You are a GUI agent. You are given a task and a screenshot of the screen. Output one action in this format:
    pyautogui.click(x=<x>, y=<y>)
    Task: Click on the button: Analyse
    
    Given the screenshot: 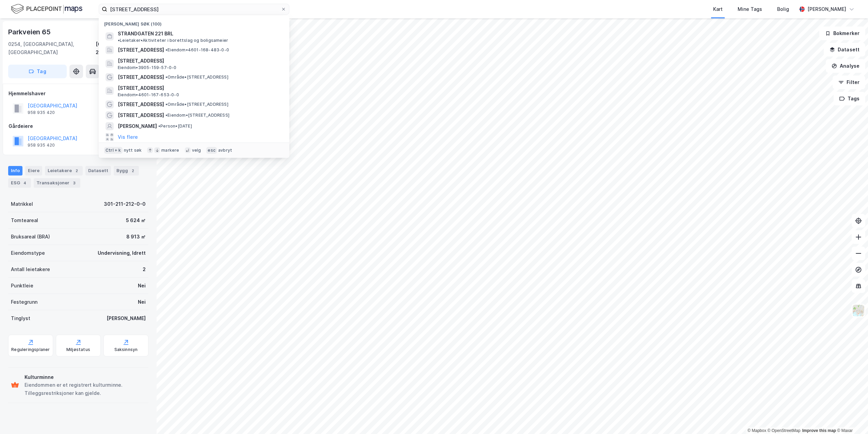 What is the action you would take?
    pyautogui.click(x=846, y=66)
    